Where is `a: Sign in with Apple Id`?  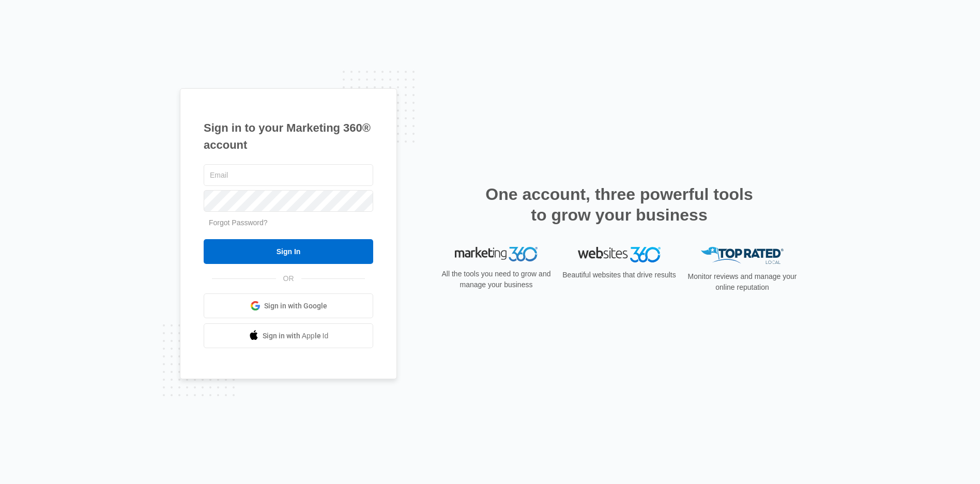 a: Sign in with Apple Id is located at coordinates (288, 336).